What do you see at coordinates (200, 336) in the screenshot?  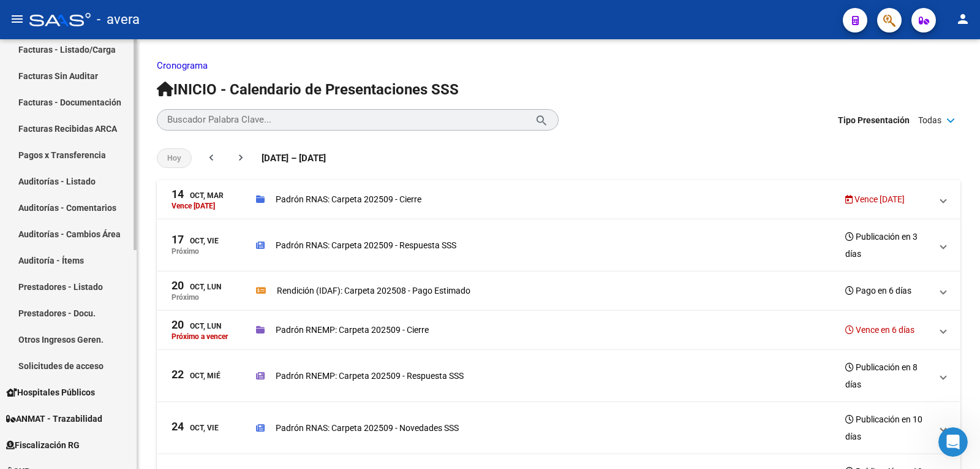 I see `p: Próximo a vencer` at bounding box center [200, 336].